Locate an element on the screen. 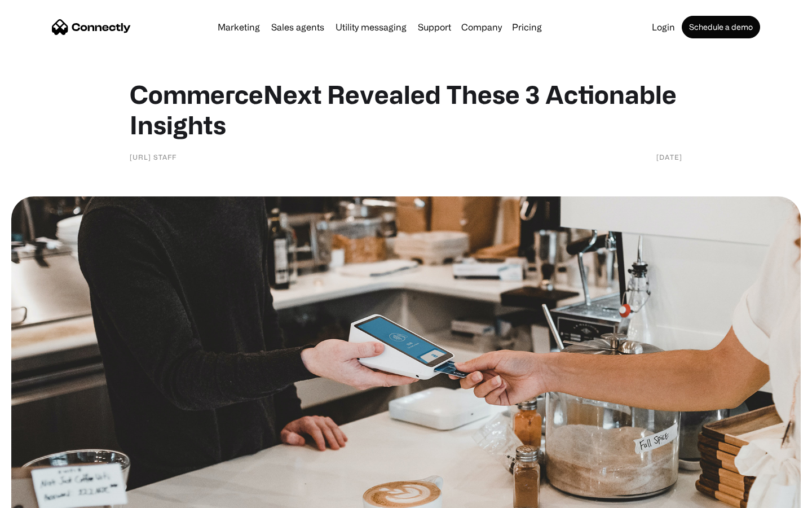 The image size is (812, 508). aside: Language selected: English is located at coordinates (39, 496).